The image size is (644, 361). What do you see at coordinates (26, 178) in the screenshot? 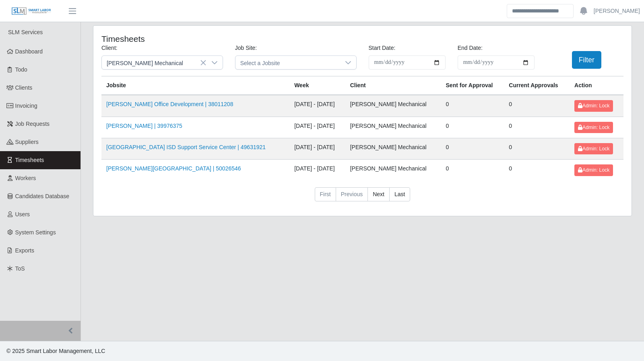
I see `span: Workers` at bounding box center [26, 178].